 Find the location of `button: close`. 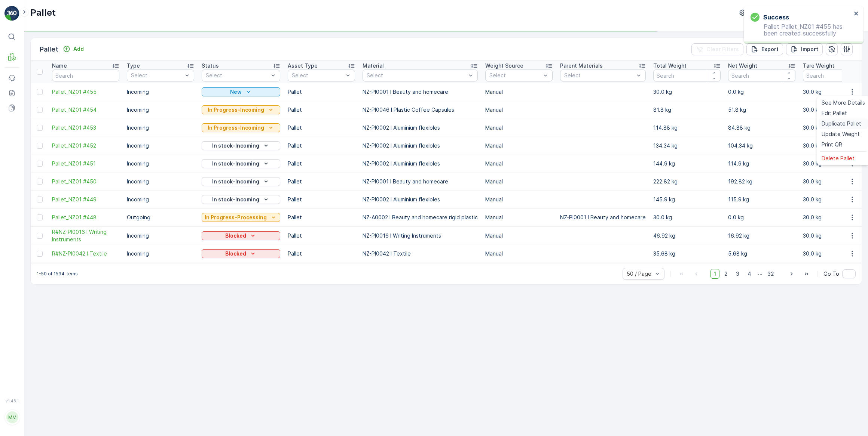

button: close is located at coordinates (856, 14).